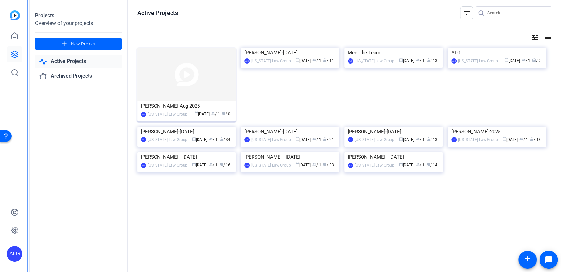 The width and height of the screenshot is (561, 272). I want to click on div: Overview of your projects, so click(78, 23).